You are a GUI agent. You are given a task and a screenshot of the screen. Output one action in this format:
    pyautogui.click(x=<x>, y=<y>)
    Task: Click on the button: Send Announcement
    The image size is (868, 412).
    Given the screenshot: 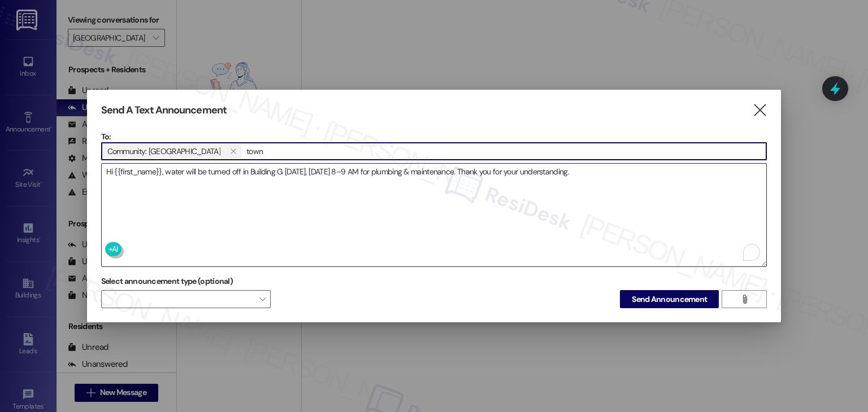 What is the action you would take?
    pyautogui.click(x=669, y=299)
    